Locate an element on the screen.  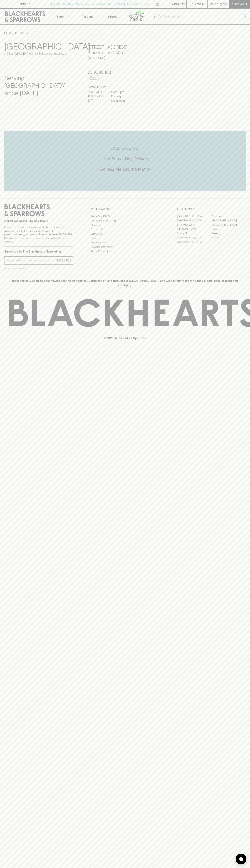
a: STORES is located at coordinates (21, 33).